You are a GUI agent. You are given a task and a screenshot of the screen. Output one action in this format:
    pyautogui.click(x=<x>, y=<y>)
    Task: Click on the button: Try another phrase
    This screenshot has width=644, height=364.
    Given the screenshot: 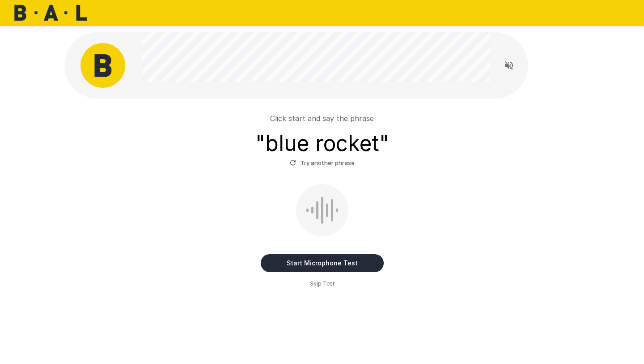 What is the action you would take?
    pyautogui.click(x=322, y=163)
    